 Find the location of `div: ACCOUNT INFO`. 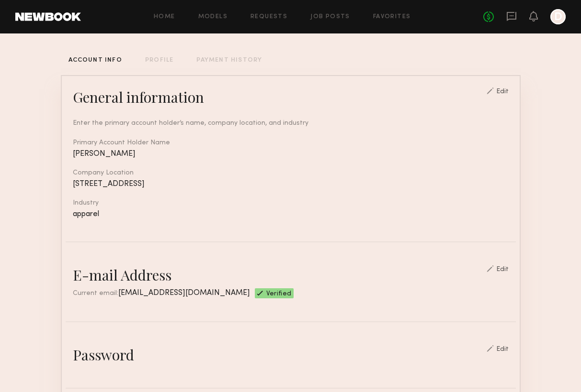

div: ACCOUNT INFO is located at coordinates (96, 60).